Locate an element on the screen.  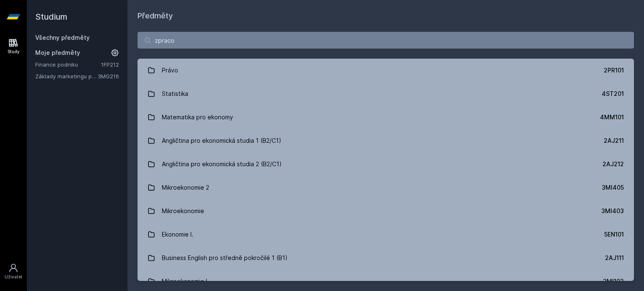
a: 3MG216 is located at coordinates (108, 76).